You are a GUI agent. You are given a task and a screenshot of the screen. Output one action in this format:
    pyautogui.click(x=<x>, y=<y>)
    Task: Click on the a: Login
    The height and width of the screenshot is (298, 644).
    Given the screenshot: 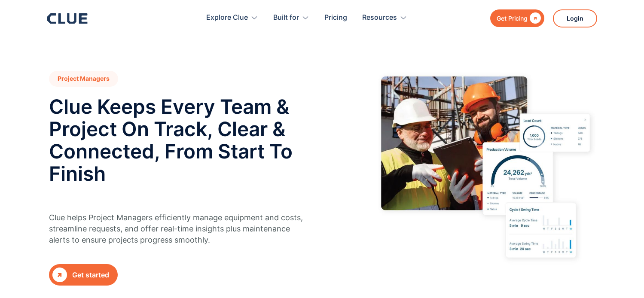 What is the action you would take?
    pyautogui.click(x=575, y=19)
    